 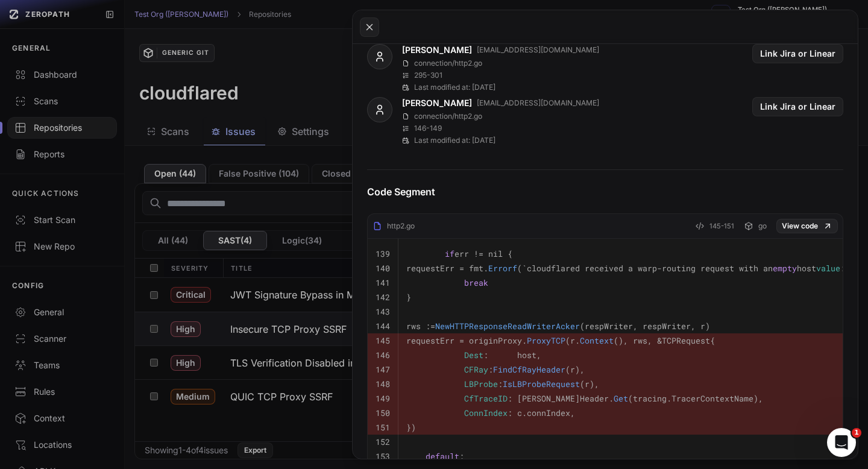 I want to click on span: Context, so click(x=597, y=341).